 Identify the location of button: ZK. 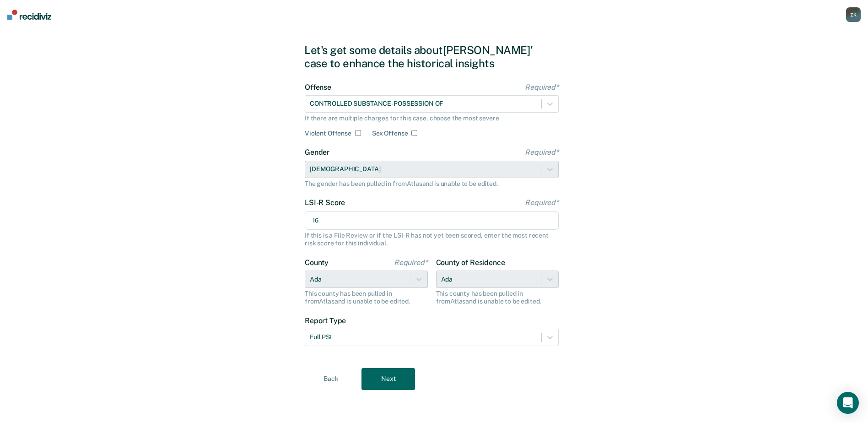
(853, 14).